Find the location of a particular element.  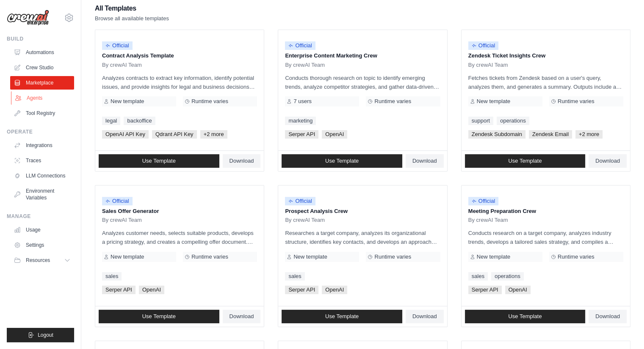

p: Enterprise Content Marketing Crew is located at coordinates (362, 56).